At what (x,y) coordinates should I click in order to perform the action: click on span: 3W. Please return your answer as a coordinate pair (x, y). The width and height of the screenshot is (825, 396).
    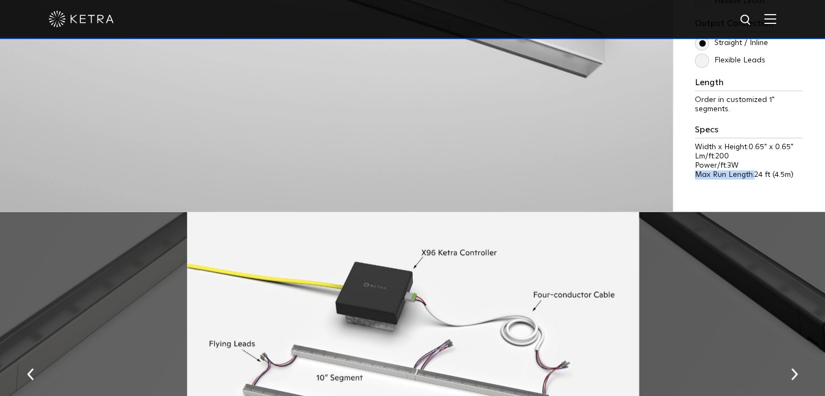
    Looking at the image, I should click on (732, 165).